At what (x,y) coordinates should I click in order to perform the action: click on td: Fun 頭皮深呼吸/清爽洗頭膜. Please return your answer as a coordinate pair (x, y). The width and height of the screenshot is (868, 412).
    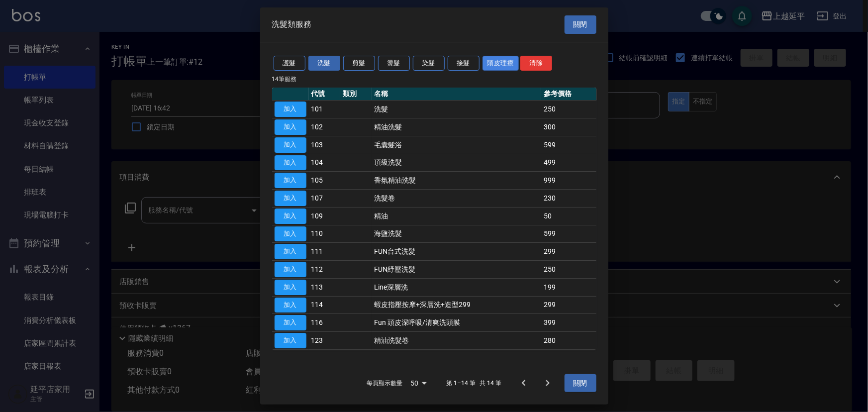
    Looking at the image, I should click on (457, 323).